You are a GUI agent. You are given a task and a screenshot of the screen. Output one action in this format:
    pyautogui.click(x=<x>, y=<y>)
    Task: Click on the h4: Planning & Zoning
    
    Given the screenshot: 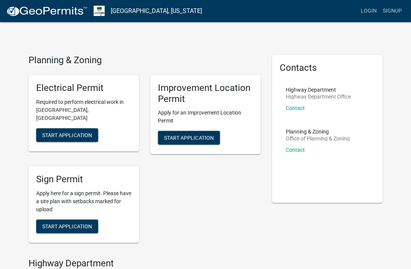 What is the action you would take?
    pyautogui.click(x=145, y=60)
    